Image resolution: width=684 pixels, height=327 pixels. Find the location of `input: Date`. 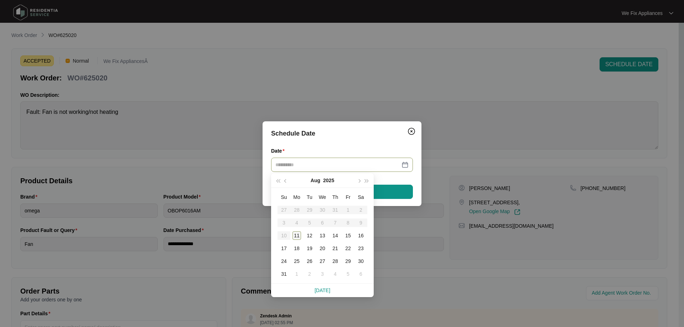

input: Date is located at coordinates (338, 165).